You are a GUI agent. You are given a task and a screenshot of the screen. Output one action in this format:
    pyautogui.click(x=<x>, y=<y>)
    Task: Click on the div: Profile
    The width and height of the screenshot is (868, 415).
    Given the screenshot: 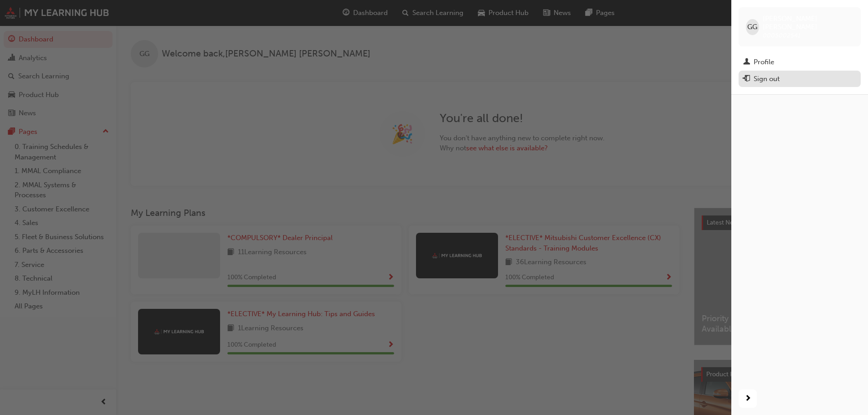 What is the action you would take?
    pyautogui.click(x=764, y=62)
    